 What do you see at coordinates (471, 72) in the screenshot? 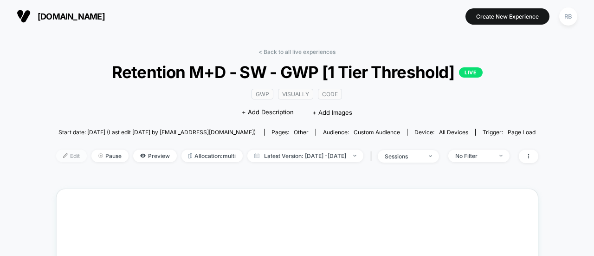
I see `p: LIVE` at bounding box center [471, 72].